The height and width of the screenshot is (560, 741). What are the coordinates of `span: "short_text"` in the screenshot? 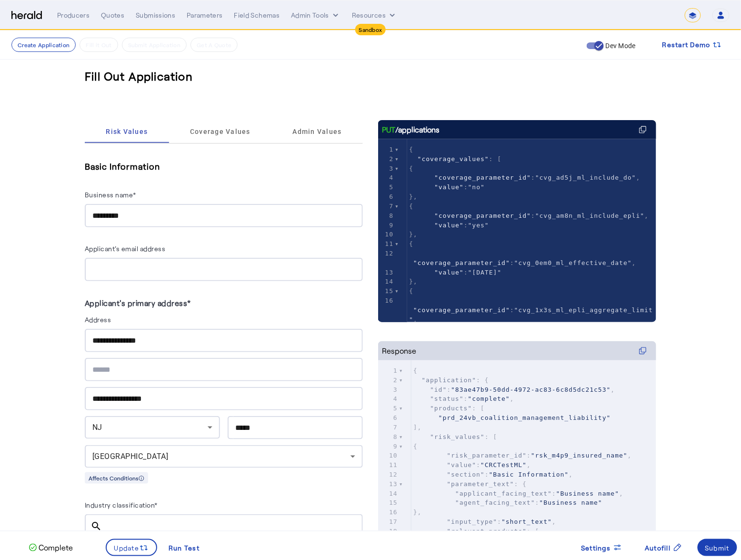 It's located at (526, 521).